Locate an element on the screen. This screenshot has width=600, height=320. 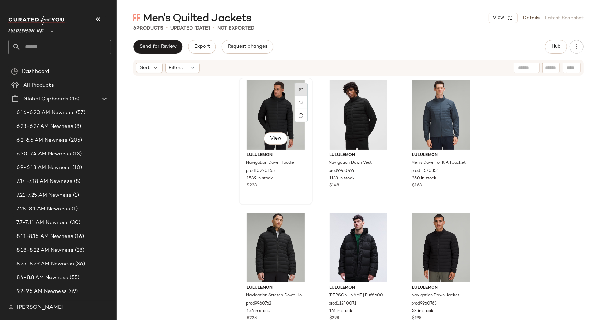
span: (10) is located at coordinates (77, 168).